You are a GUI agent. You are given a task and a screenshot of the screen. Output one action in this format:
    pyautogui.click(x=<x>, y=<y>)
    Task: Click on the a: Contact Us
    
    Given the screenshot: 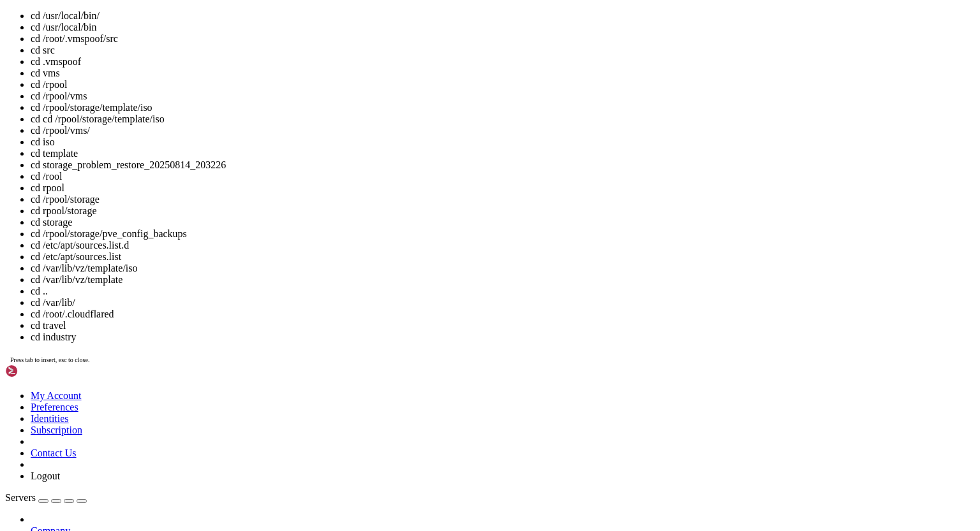 What is the action you would take?
    pyautogui.click(x=53, y=453)
    